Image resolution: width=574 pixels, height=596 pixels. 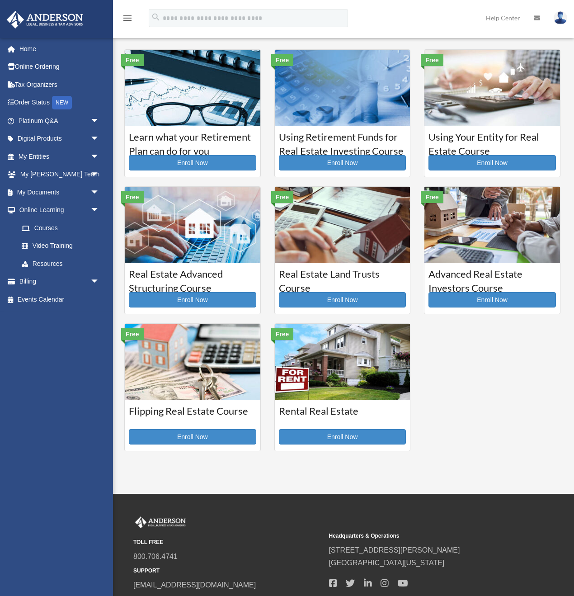 What do you see at coordinates (493, 279) in the screenshot?
I see `h3: Advanced Real Estate Investors Course` at bounding box center [493, 279].